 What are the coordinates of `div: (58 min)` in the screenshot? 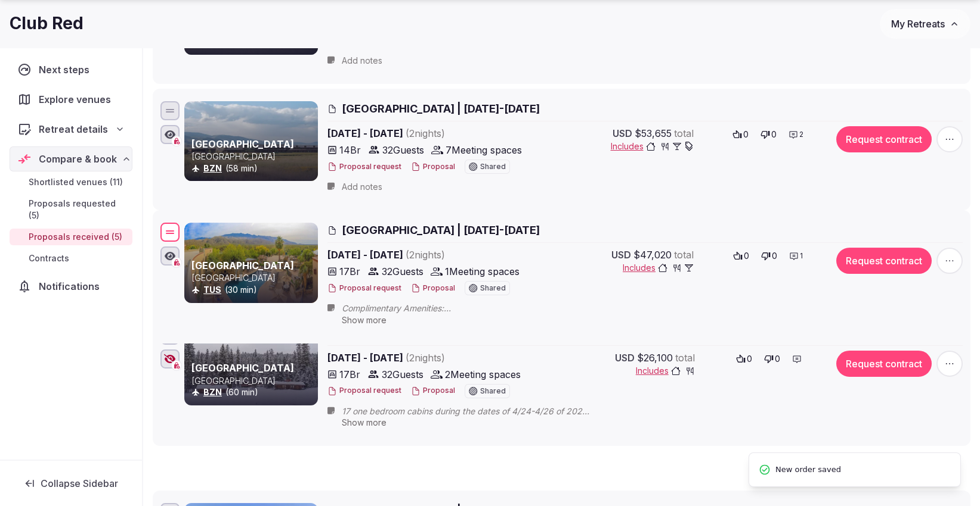 It's located at (254, 168).